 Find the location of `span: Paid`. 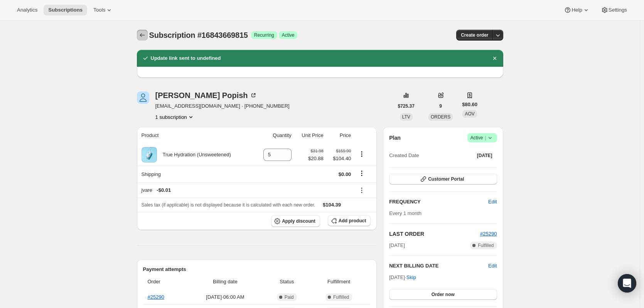

span: Paid is located at coordinates (289, 297).